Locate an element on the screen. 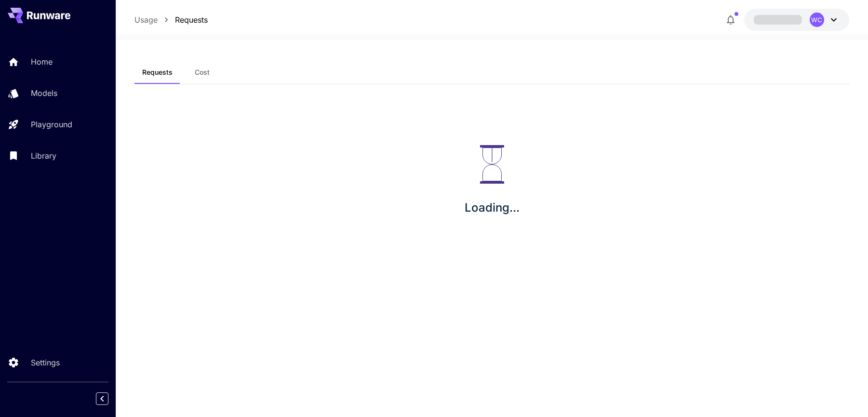 This screenshot has width=868, height=417. p: Library is located at coordinates (43, 156).